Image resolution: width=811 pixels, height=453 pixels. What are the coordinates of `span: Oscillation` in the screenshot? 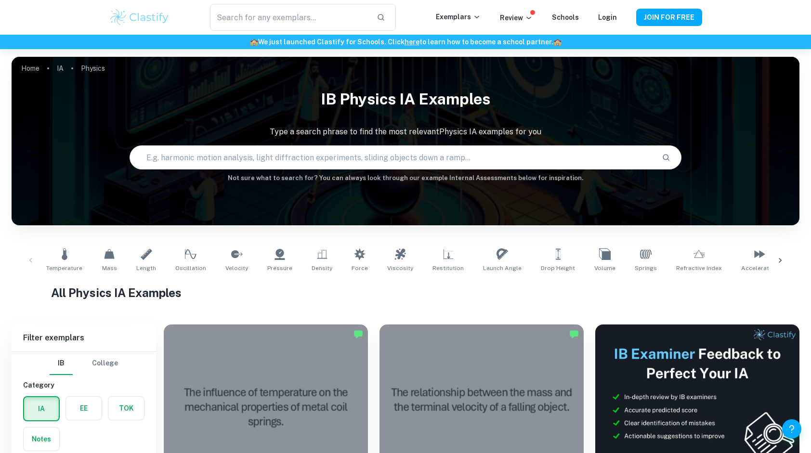 It's located at (191, 268).